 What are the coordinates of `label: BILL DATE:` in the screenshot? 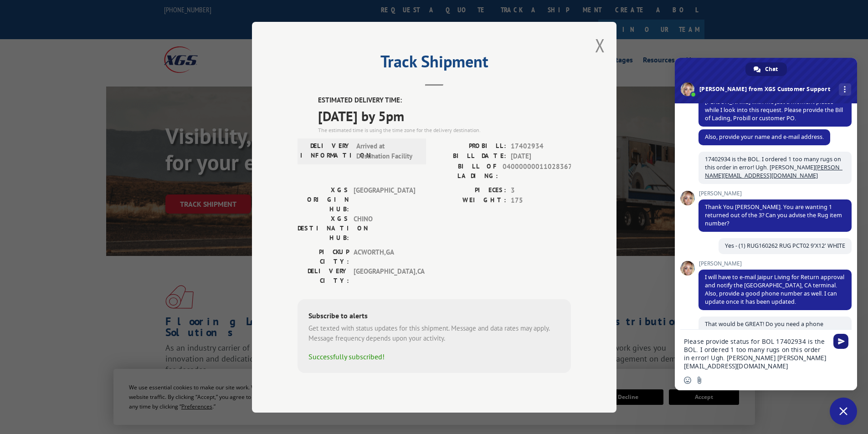 It's located at (470, 156).